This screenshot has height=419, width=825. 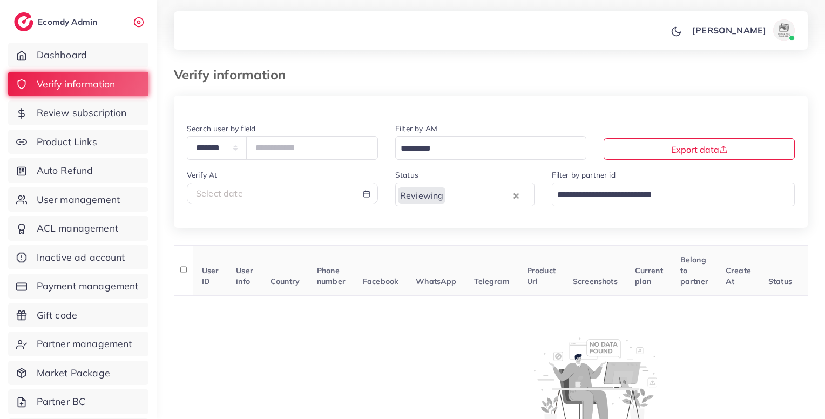 What do you see at coordinates (245, 276) in the screenshot?
I see `span: User info` at bounding box center [245, 276].